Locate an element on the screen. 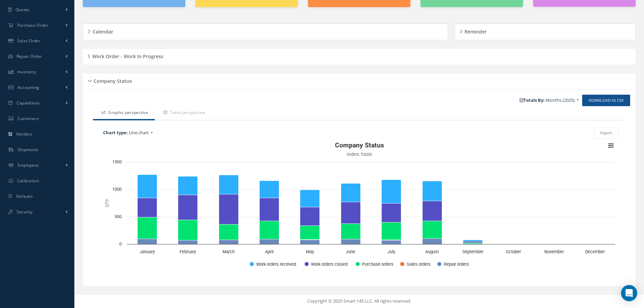  path: January, 95. Repair orders. is located at coordinates (148, 241).